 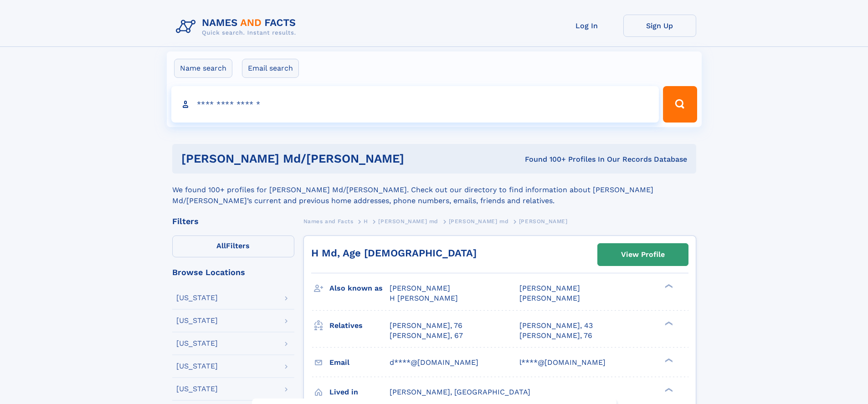 I want to click on div: Found 100+ Profiles In Our Records Database, so click(x=576, y=160).